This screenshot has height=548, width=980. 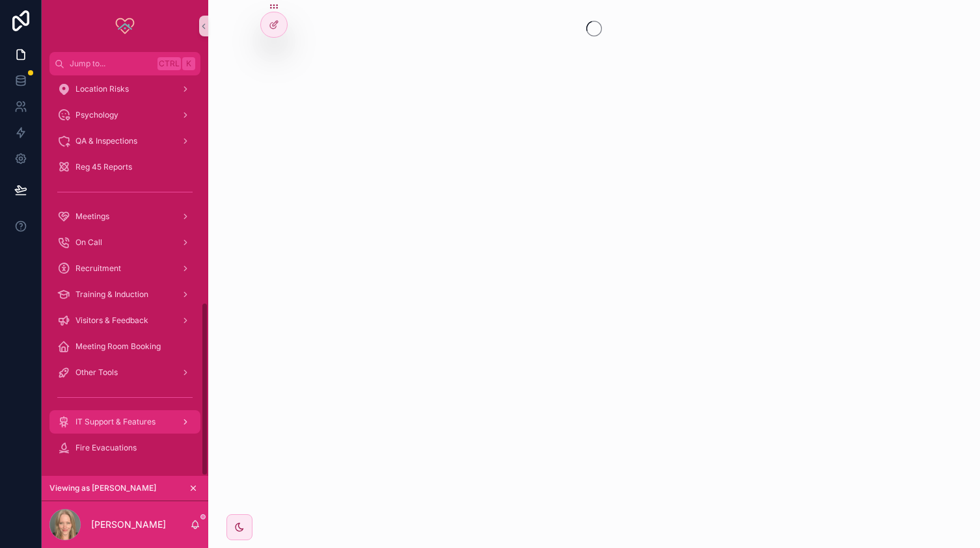 I want to click on span: QA & Inspections, so click(x=106, y=141).